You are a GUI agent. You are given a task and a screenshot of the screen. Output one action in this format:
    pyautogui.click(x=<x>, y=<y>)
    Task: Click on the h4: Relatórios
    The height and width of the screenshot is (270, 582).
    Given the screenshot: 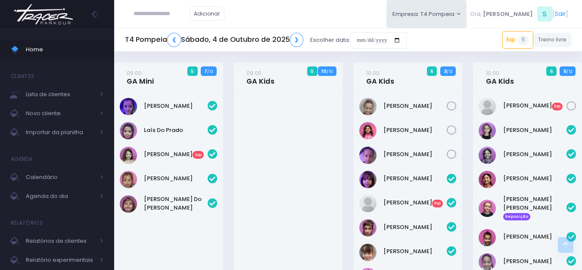 What is the action you would take?
    pyautogui.click(x=27, y=223)
    